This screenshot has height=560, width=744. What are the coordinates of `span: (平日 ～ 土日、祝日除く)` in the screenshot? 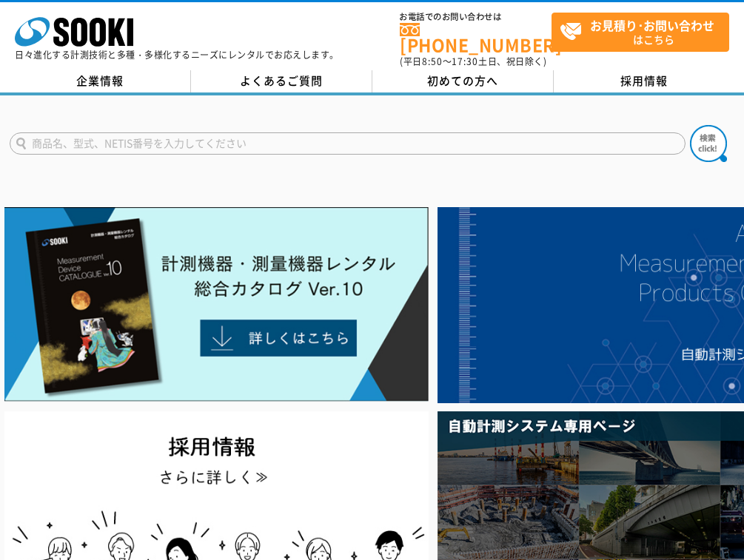 It's located at (473, 61).